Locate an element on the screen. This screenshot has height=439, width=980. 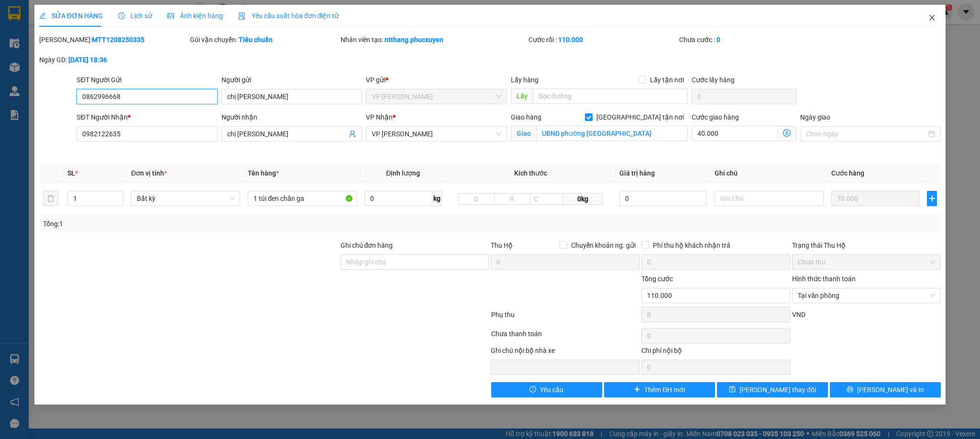
label: Cước giao hàng is located at coordinates (715, 117).